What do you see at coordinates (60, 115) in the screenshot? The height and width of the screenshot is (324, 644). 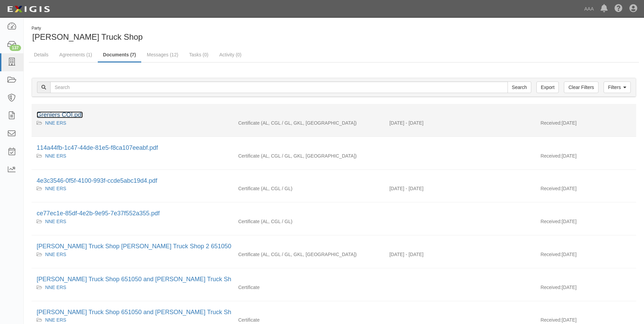 I see `a: Greniers COI.pdf` at bounding box center [60, 115].